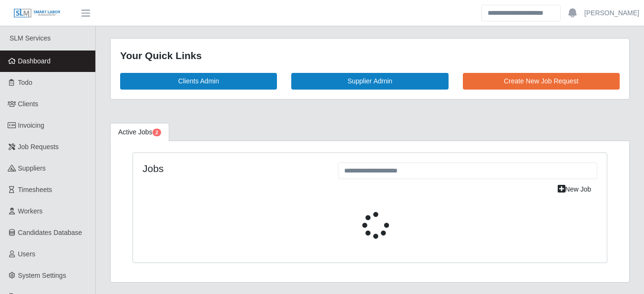  What do you see at coordinates (139, 132) in the screenshot?
I see `a: Active Jobs` at bounding box center [139, 132].